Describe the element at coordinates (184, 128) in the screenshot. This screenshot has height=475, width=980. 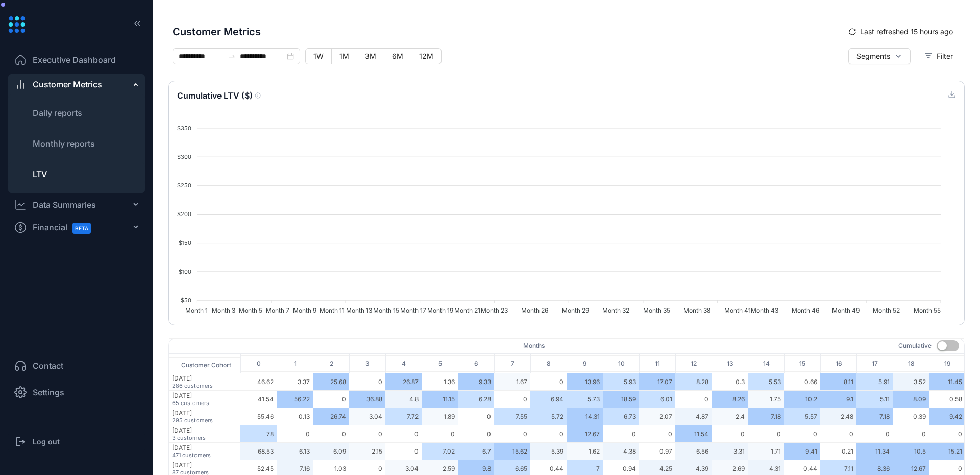
I see `tspan: $350` at that location.